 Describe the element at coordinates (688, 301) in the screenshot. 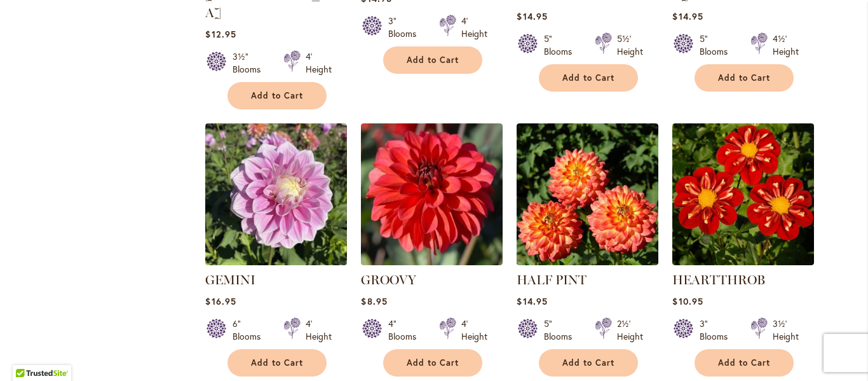

I see `span: $10.95` at that location.